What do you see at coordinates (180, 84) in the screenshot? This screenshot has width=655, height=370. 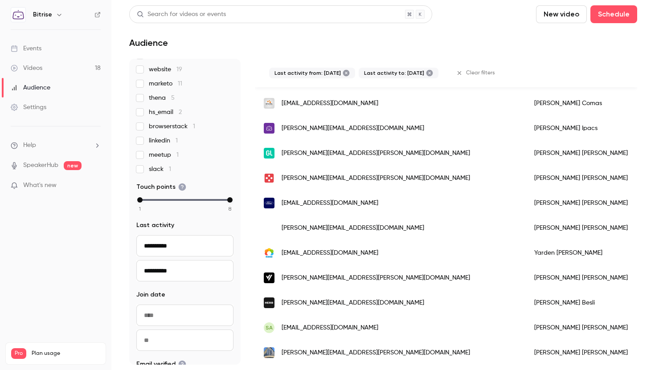 I see `span: 11` at bounding box center [180, 84].